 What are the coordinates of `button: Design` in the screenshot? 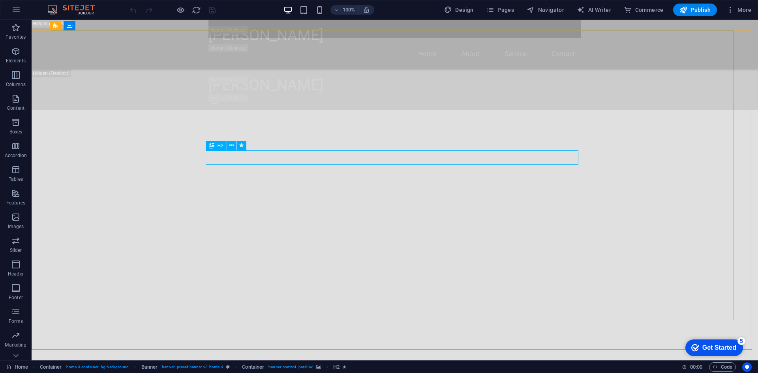 It's located at (459, 10).